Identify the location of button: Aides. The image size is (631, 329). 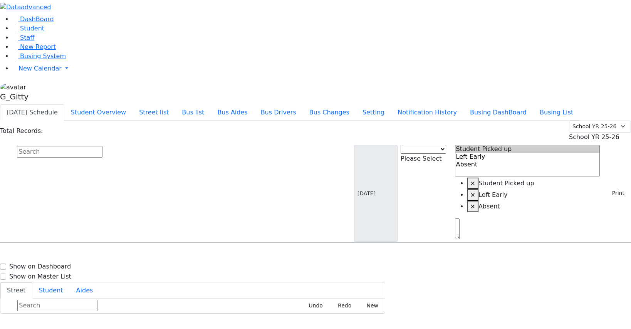
(85, 291).